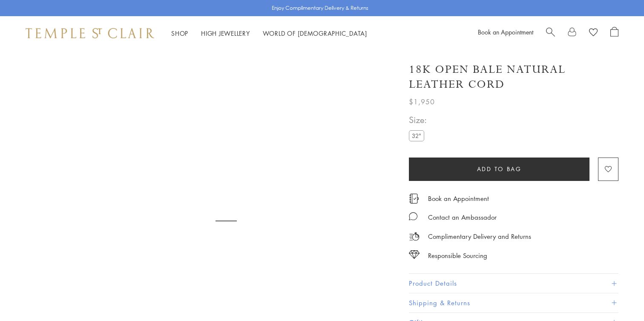 This screenshot has width=644, height=321. What do you see at coordinates (422, 102) in the screenshot?
I see `span: $1,950` at bounding box center [422, 102].